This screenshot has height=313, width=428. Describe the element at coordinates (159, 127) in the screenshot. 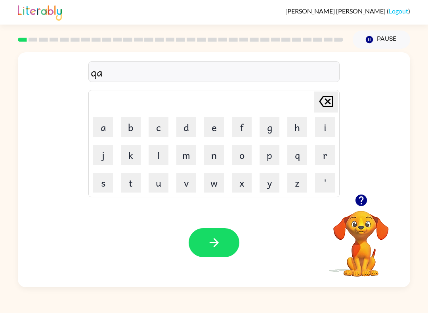

I see `button: c` at that location.